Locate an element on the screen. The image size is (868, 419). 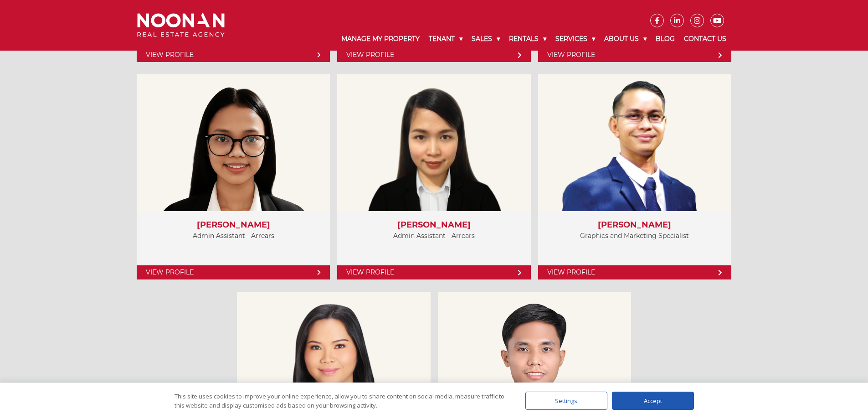
a: Blog is located at coordinates (665, 39).